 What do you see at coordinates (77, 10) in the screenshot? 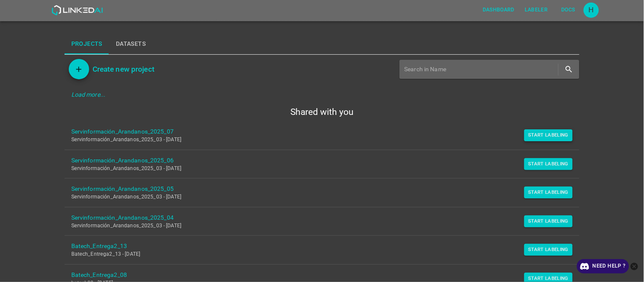
I see `img: LinkedAI` at bounding box center [77, 10].